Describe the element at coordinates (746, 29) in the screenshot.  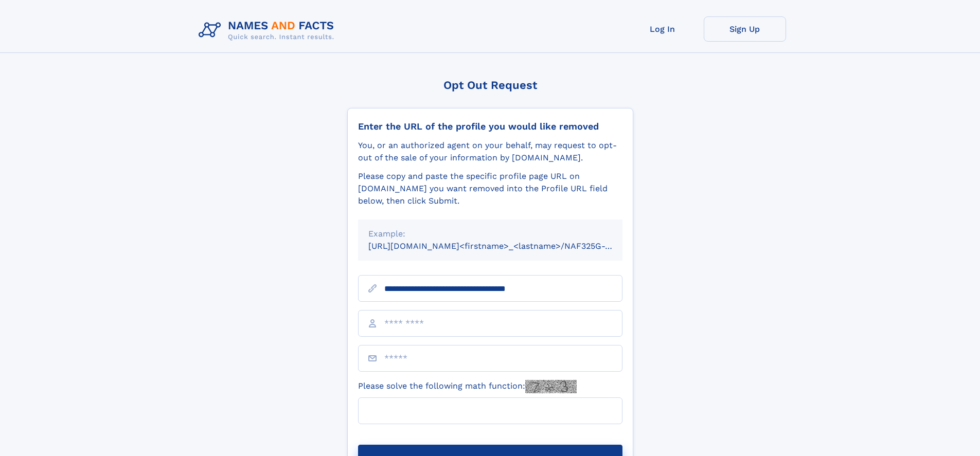
I see `a: Sign Up` at that location.